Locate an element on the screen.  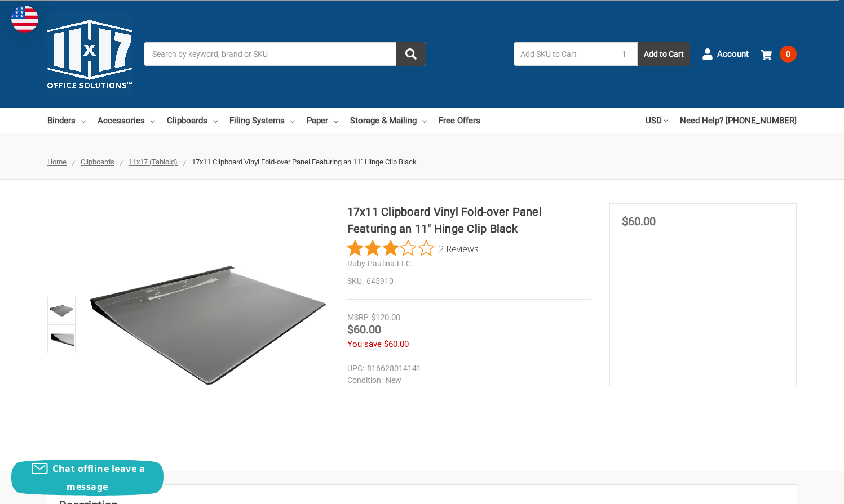
input: Add SKU to Cart is located at coordinates (562, 54).